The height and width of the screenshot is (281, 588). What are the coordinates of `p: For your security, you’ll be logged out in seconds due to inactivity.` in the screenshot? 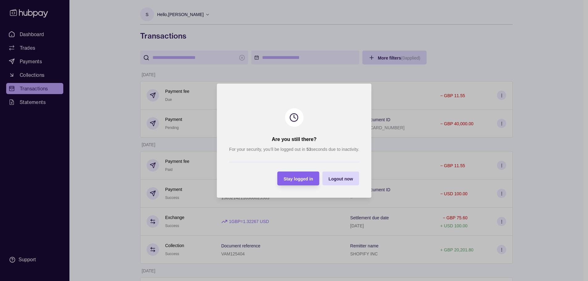 It's located at (294, 149).